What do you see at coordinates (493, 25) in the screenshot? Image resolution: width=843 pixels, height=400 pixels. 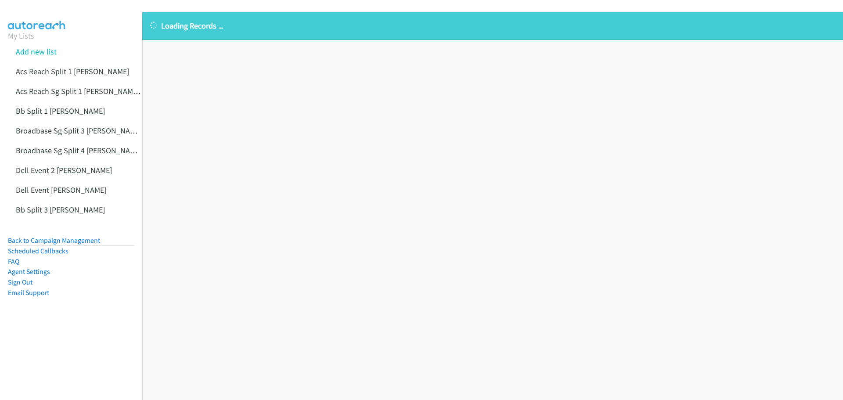 I see `p: Loading Records ...` at bounding box center [493, 25].